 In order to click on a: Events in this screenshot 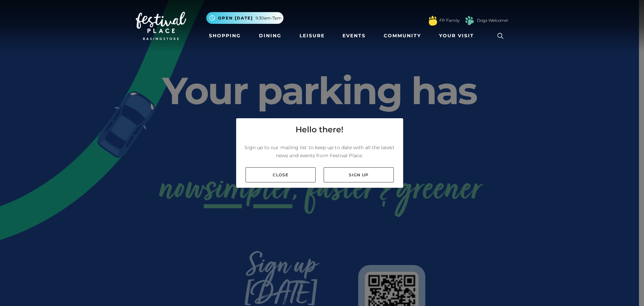, I will do `click(354, 36)`.